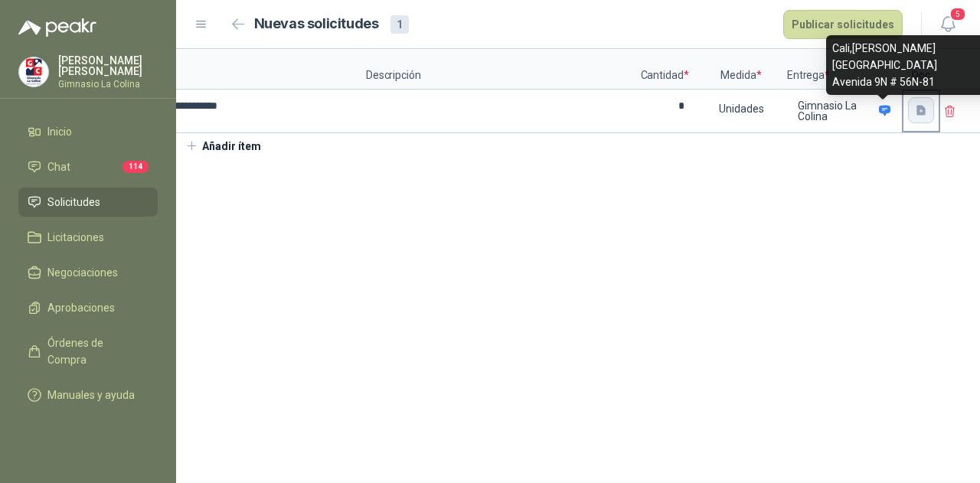  Describe the element at coordinates (741, 69) in the screenshot. I see `p: Medida` at that location.